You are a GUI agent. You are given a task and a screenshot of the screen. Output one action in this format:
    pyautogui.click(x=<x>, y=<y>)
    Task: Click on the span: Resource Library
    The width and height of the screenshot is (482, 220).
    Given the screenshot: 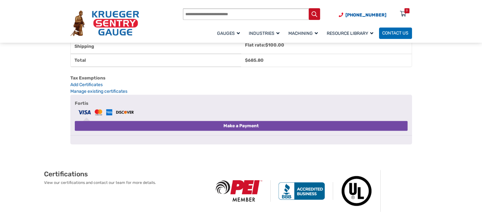 What is the action you would take?
    pyautogui.click(x=350, y=33)
    